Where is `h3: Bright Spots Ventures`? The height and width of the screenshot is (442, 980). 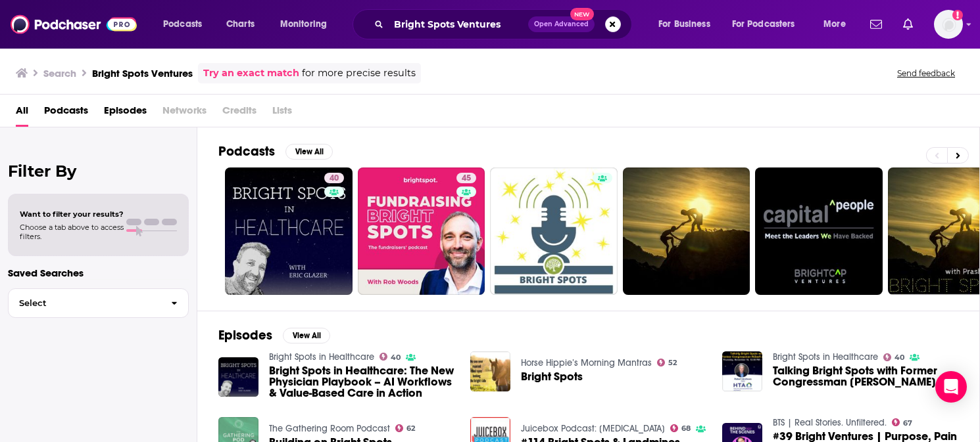 h3: Bright Spots Ventures is located at coordinates (142, 73).